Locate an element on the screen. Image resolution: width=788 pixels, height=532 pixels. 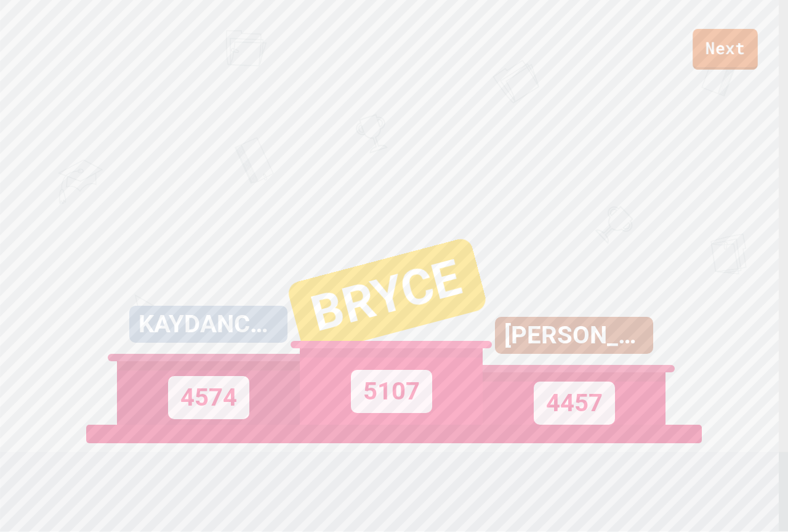
div: 4457 is located at coordinates (575, 403).